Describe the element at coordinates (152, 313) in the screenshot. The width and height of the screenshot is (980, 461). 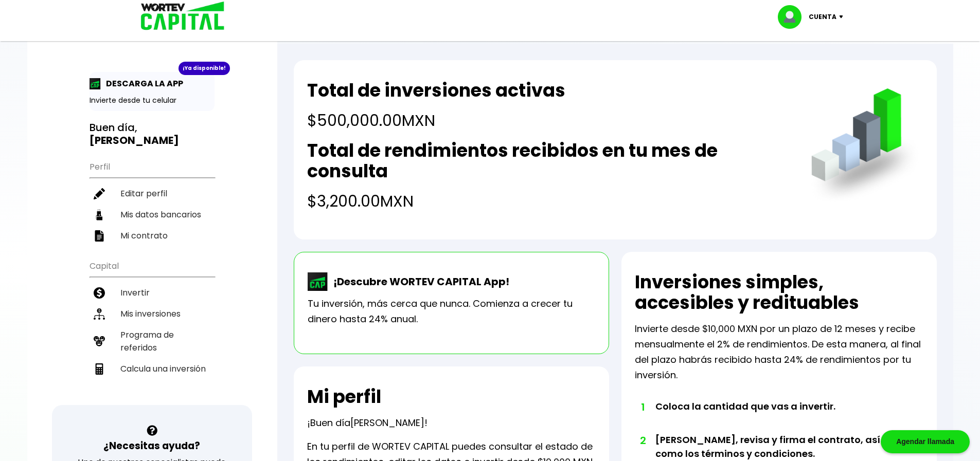
I see `li: Mis inversiones` at that location.